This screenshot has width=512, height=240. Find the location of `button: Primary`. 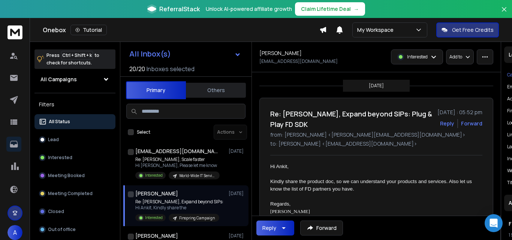

button: Primary is located at coordinates (156, 90).